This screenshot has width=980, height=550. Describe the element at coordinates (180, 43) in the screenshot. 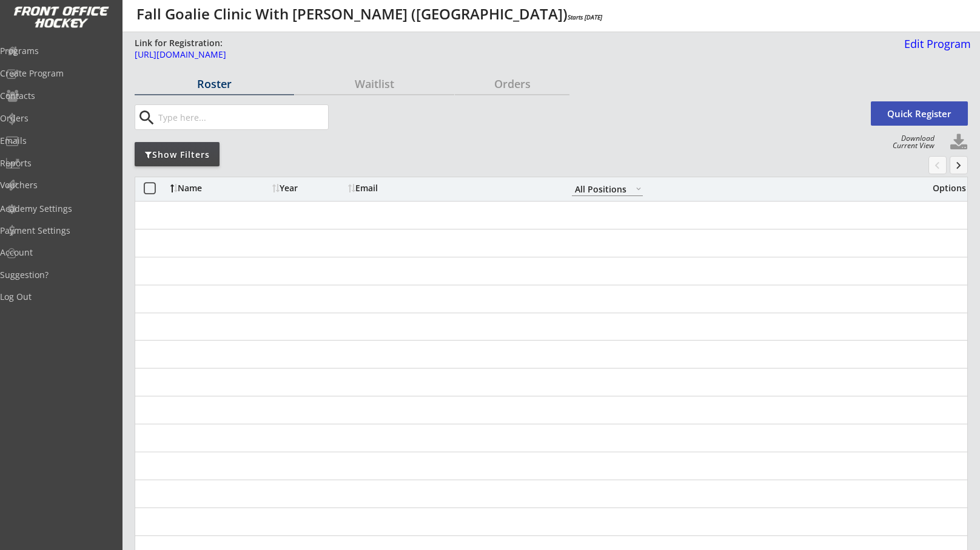

I see `div: Link for Registration:` at that location.